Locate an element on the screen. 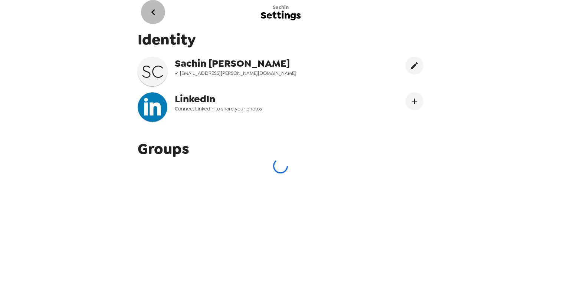 Image resolution: width=561 pixels, height=305 pixels. span: Groups is located at coordinates (163, 149).